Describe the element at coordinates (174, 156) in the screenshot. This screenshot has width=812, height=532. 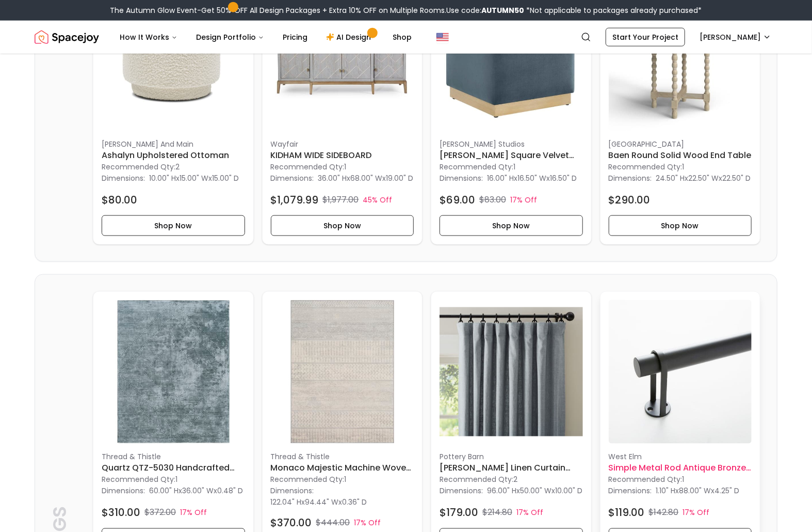
I see `h6: Ashalyn Upholstered Ottoman` at that location.